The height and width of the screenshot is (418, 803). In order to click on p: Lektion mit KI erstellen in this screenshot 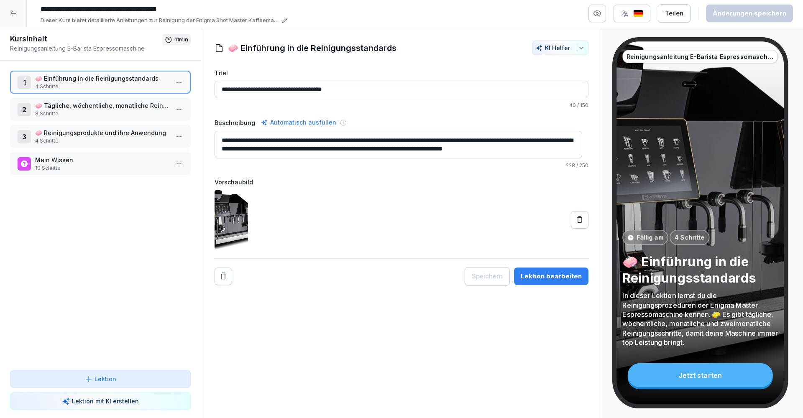, I will do `click(105, 401)`.